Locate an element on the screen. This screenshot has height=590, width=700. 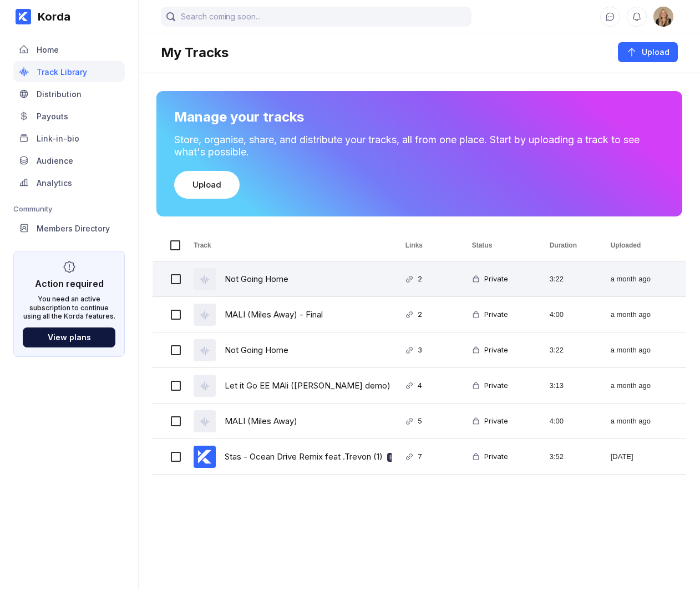
span: Uploaded is located at coordinates (626, 245).